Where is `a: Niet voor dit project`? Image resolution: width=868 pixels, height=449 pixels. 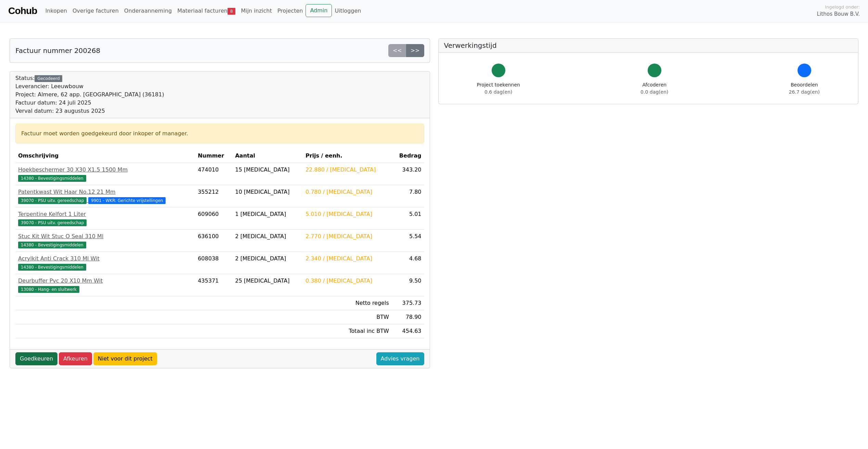
a: Niet voor dit project is located at coordinates (125, 359).